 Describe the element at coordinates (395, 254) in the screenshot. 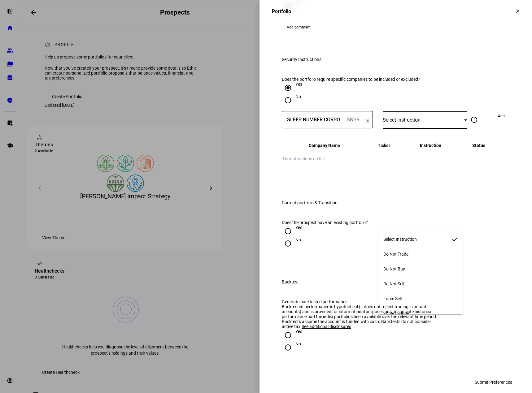

I see `span: Do Not Trade` at that location.